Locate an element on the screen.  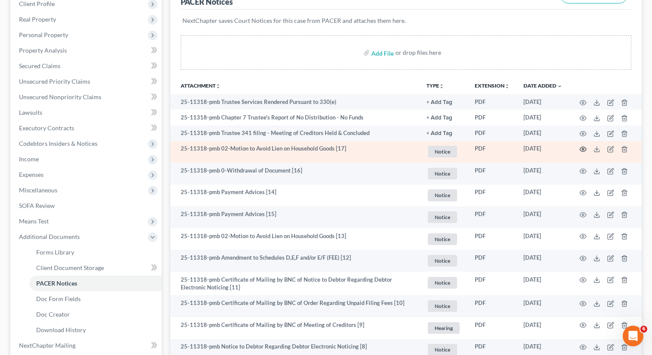
td: 25-11318-pmb 0-Withdrawal of Document [16] is located at coordinates (295, 173).